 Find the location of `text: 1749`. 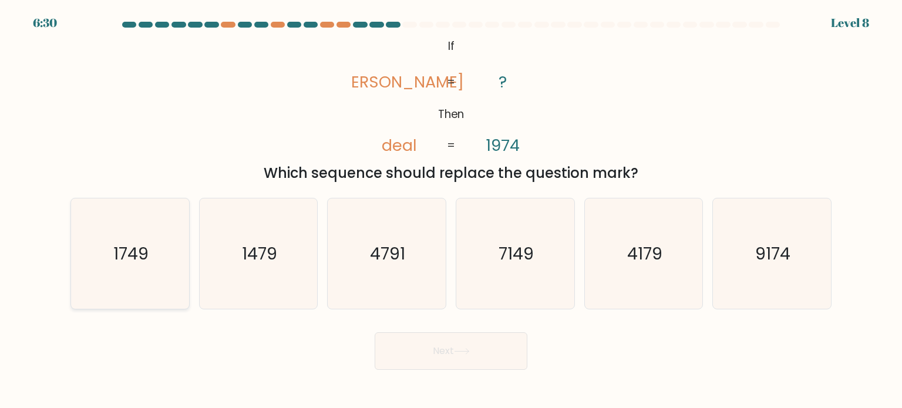

text: 1749 is located at coordinates (131, 253).